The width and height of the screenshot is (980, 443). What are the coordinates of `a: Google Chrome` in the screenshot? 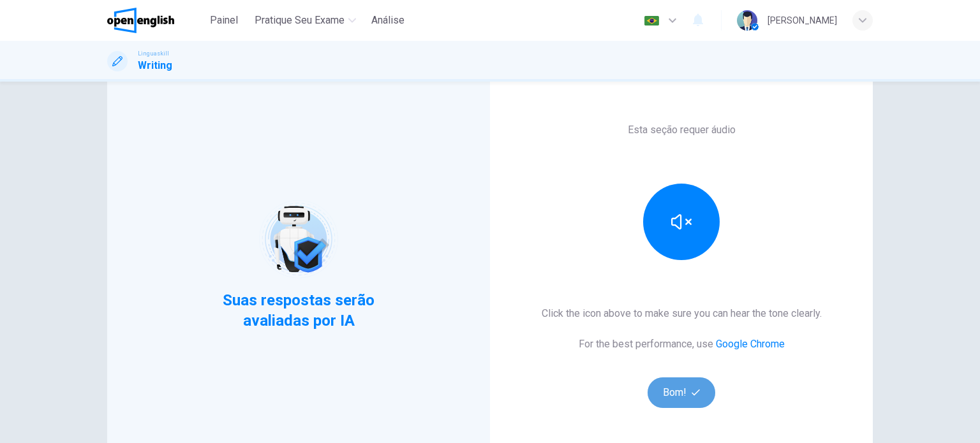 It's located at (750, 344).